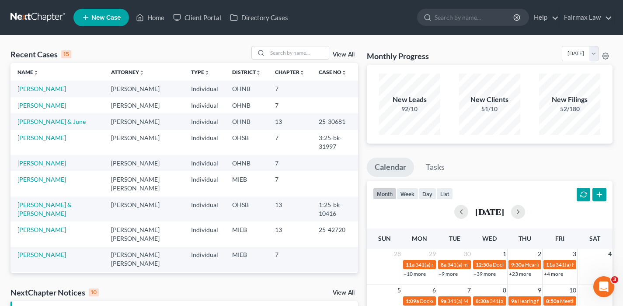 The width and height of the screenshot is (623, 306). Describe the element at coordinates (398, 254) in the screenshot. I see `span: 28` at that location.